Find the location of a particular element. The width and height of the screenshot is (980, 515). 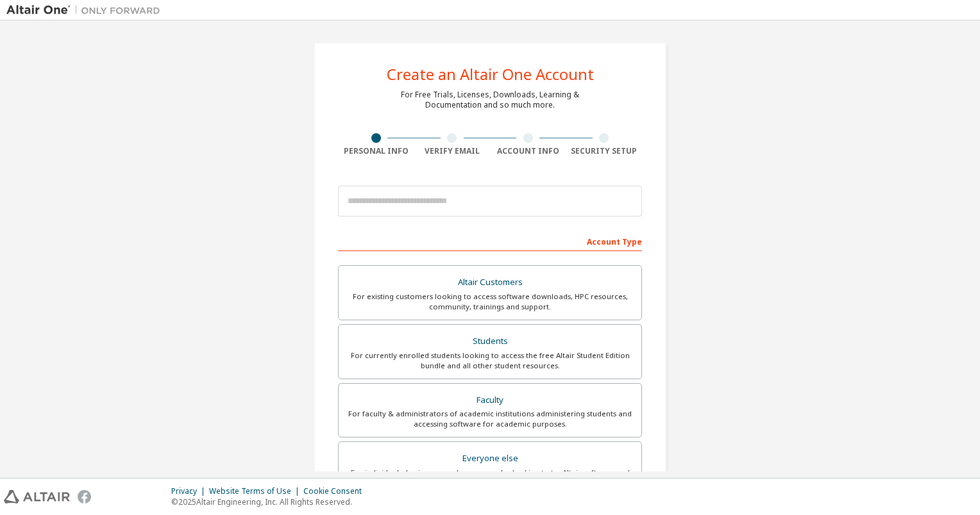

div: Students is located at coordinates (490, 341).